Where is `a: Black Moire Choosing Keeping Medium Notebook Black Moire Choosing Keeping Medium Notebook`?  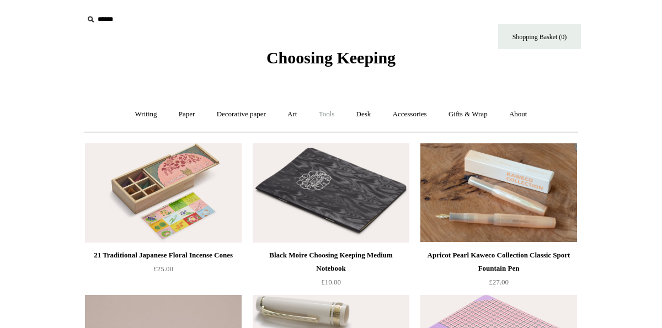
a: Black Moire Choosing Keeping Medium Notebook Black Moire Choosing Keeping Medium Notebook is located at coordinates (331, 193).